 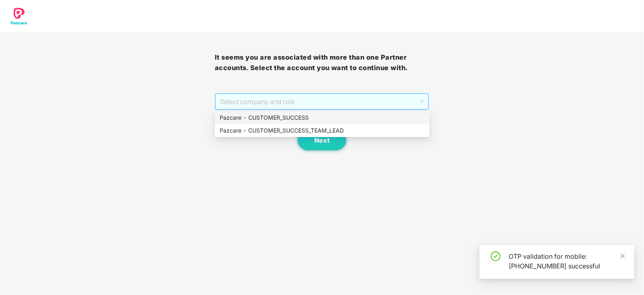 What do you see at coordinates (322, 140) in the screenshot?
I see `button: Next` at bounding box center [322, 140].